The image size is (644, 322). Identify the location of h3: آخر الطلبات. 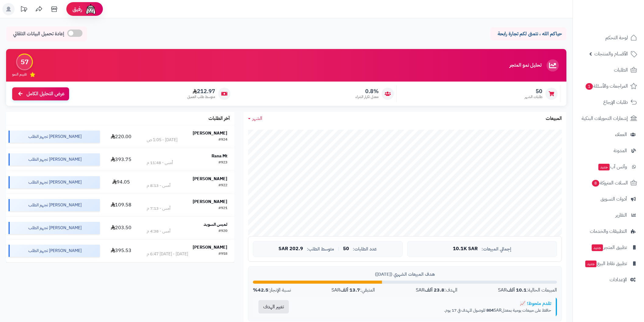
(219, 119).